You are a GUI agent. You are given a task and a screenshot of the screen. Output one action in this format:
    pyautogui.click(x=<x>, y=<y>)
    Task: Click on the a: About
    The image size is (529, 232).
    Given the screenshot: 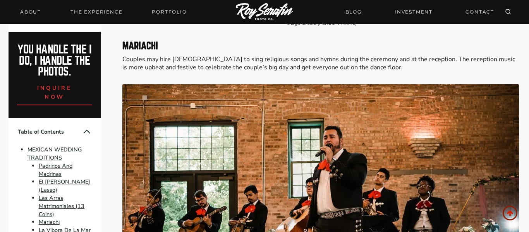 What is the action you would take?
    pyautogui.click(x=31, y=12)
    